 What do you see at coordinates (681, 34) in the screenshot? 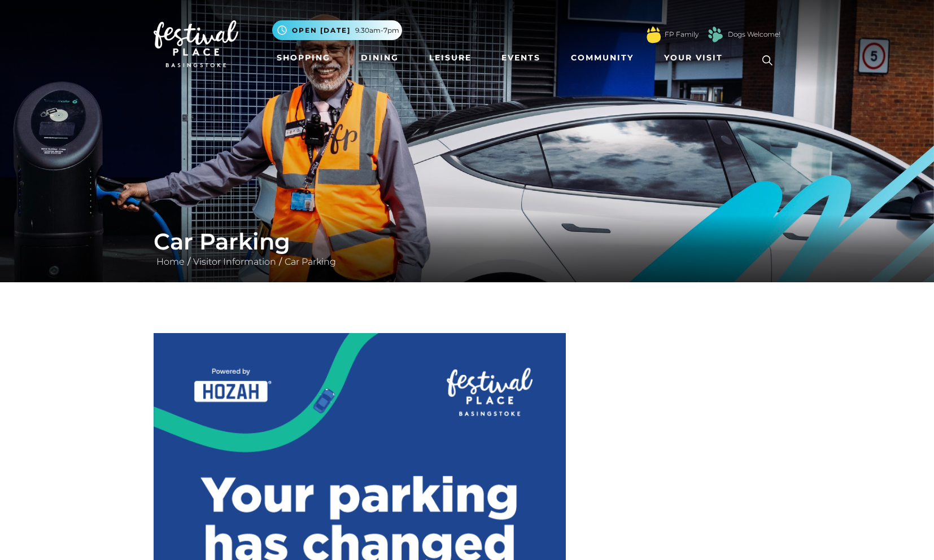
I see `a: FP Family` at bounding box center [681, 34].